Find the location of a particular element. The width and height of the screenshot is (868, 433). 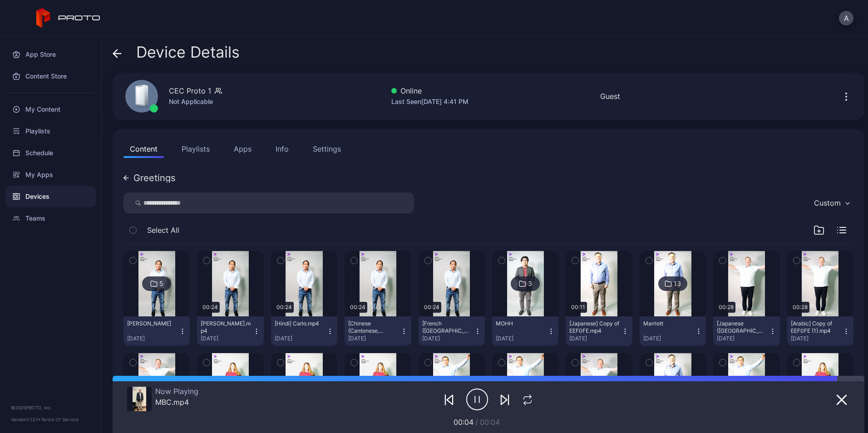

div: Carlo.mp4 is located at coordinates (226, 328).